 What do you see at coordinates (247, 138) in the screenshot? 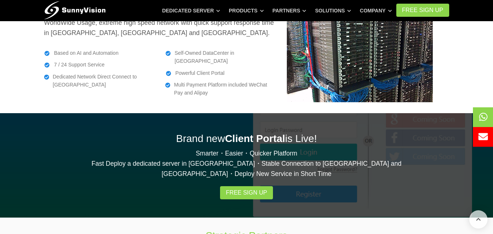
I see `h2: Brand new is Live!` at bounding box center [247, 138].